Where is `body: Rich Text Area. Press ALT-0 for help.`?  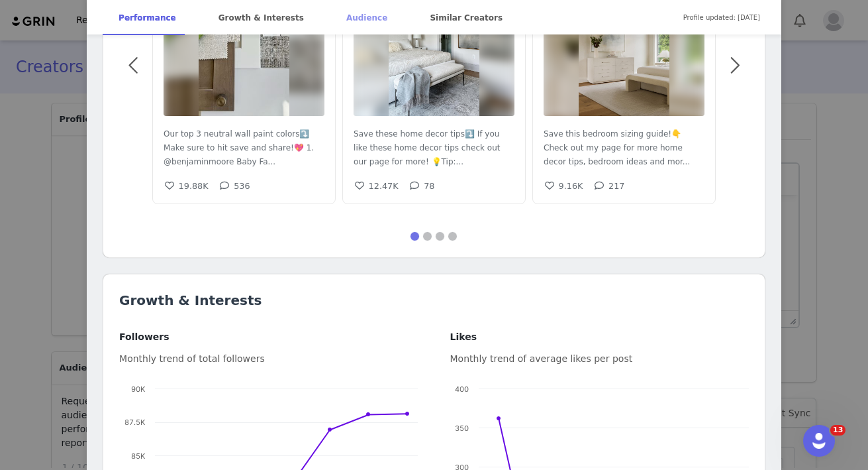 body: Rich Text Area. Press ALT-0 for help. is located at coordinates (235, 18).